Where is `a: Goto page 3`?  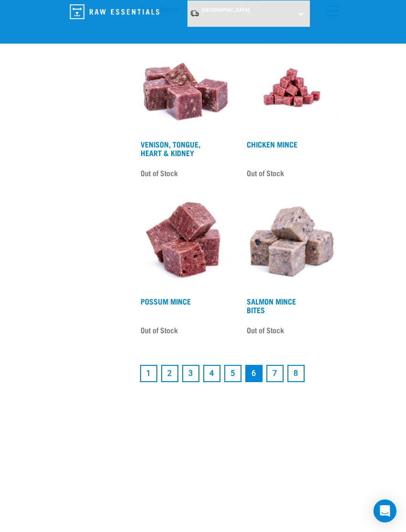 a: Goto page 3 is located at coordinates (191, 373).